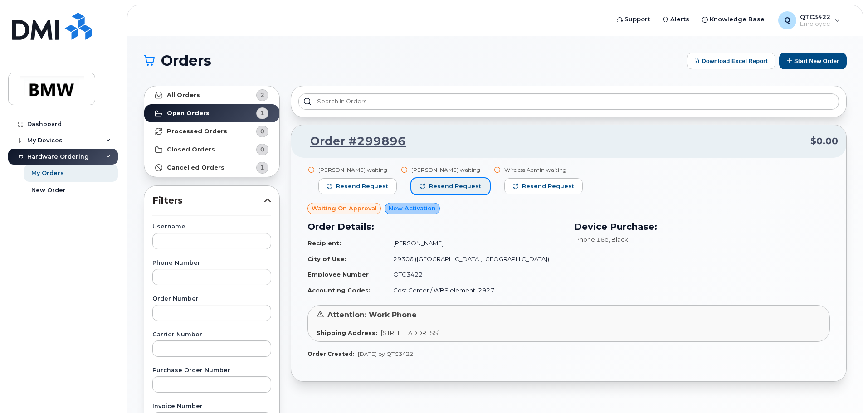  I want to click on label: Phone Number, so click(212, 263).